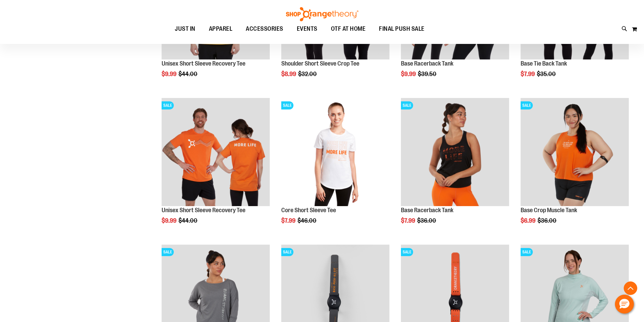 This screenshot has height=322, width=644. I want to click on button: Hello, have a question? Let’s chat., so click(624, 304).